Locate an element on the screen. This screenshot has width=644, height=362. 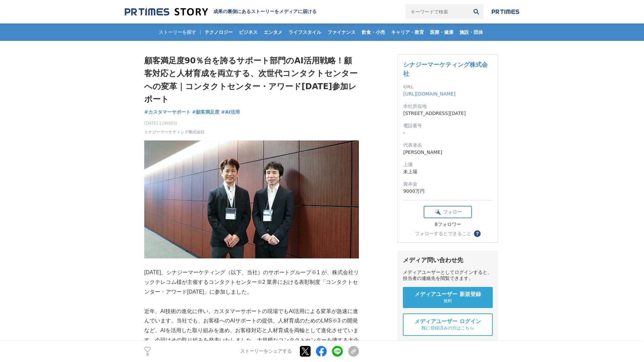
a: #AI活用 is located at coordinates (231, 112).